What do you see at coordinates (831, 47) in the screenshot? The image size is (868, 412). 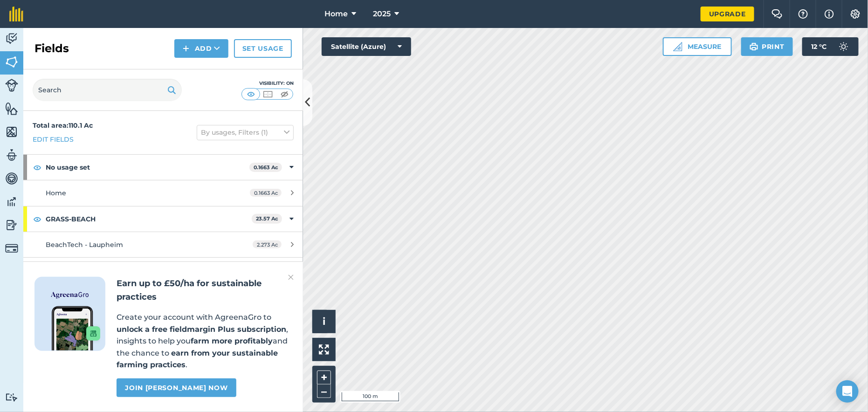 I see `button: 12 °C` at bounding box center [831, 47].